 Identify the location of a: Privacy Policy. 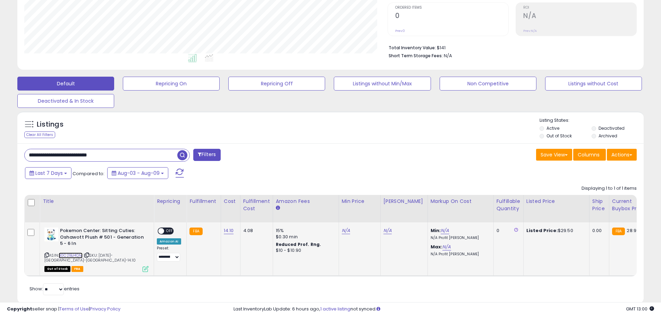
(105, 309).